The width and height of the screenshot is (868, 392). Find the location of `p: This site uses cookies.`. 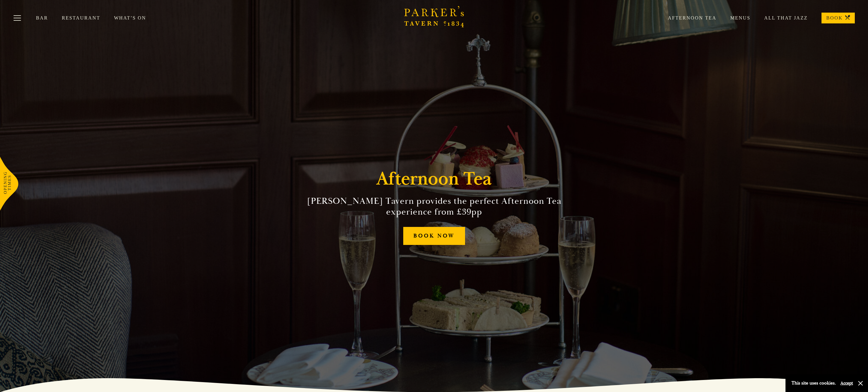

p: This site uses cookies. is located at coordinates (813, 383).